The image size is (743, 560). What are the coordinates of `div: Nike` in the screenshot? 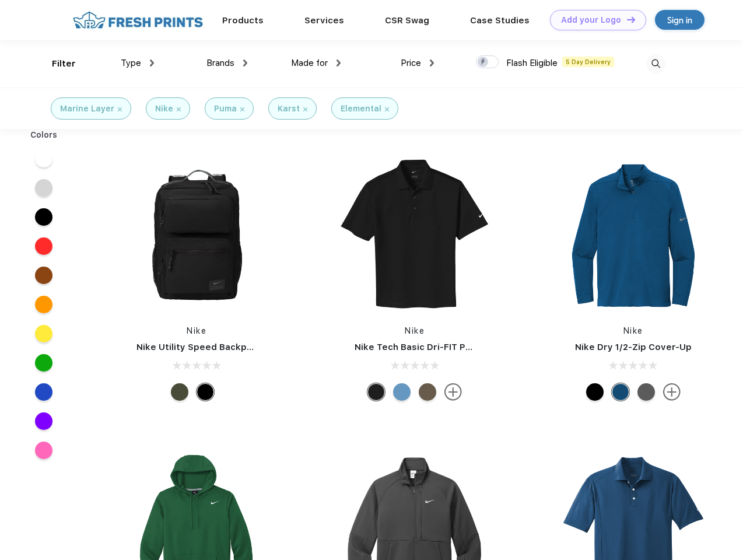 It's located at (164, 108).